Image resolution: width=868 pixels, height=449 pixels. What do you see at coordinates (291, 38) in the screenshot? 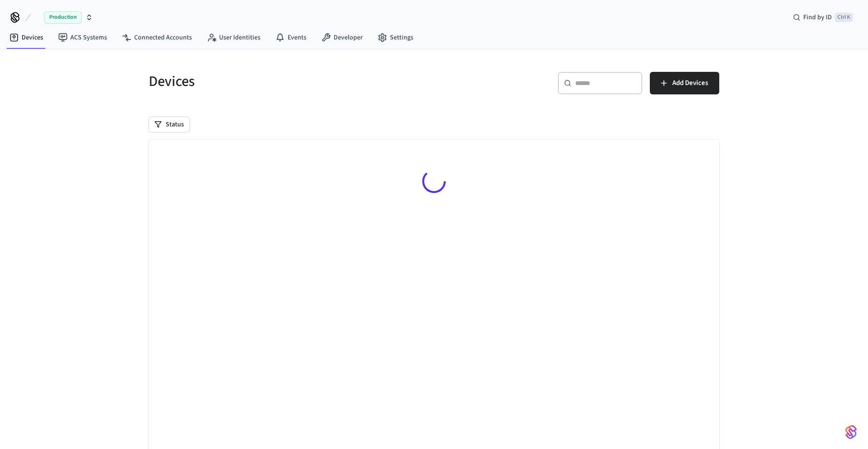
I see `a: Events` at bounding box center [291, 38].